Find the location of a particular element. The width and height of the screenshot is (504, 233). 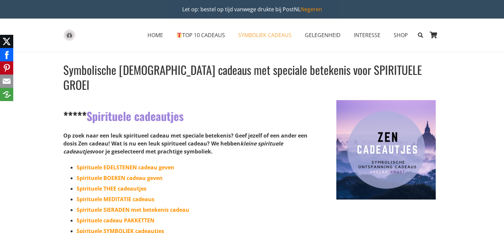

em: kleine spirituele cadeautjes is located at coordinates (173, 147).